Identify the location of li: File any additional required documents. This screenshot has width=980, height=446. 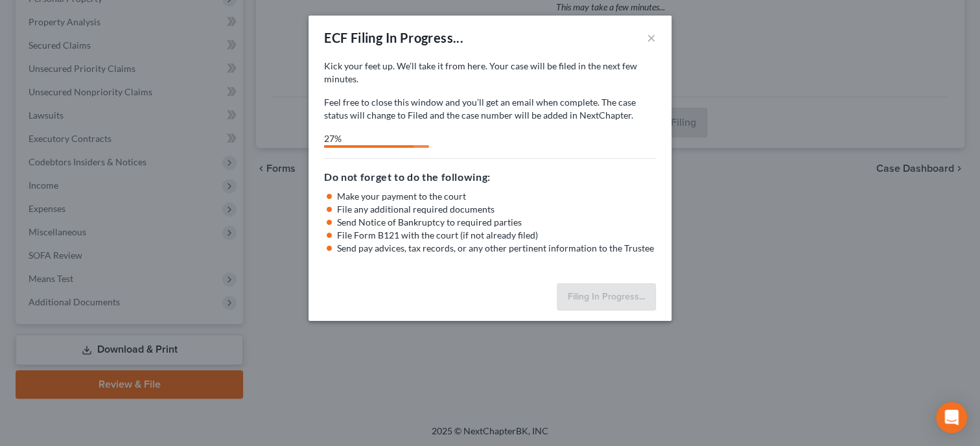
(497, 209).